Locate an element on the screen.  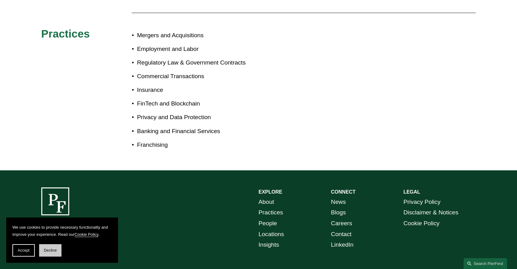
a: Practices is located at coordinates (271, 213).